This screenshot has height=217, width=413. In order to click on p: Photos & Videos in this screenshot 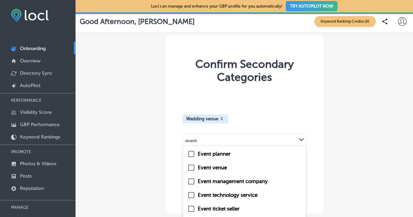, I will do `click(38, 164)`.